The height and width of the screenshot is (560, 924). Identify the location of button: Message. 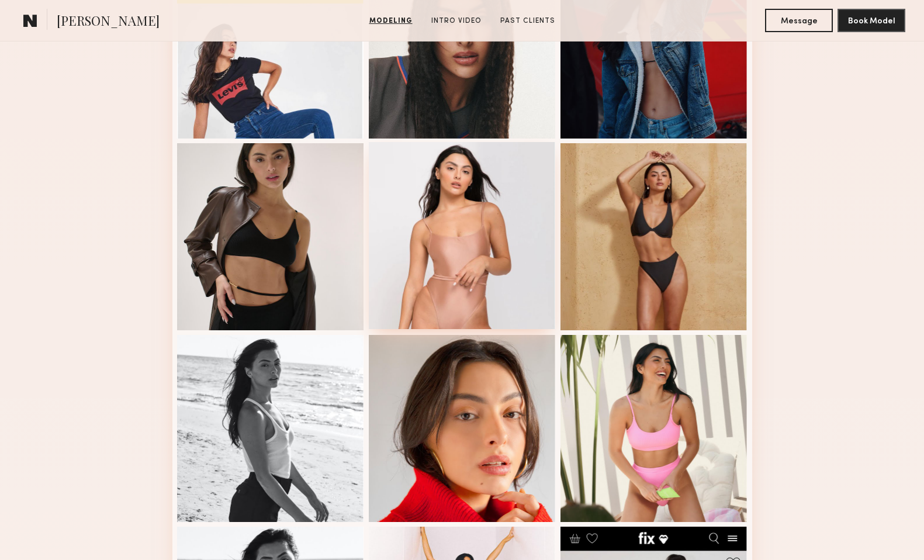
(799, 20).